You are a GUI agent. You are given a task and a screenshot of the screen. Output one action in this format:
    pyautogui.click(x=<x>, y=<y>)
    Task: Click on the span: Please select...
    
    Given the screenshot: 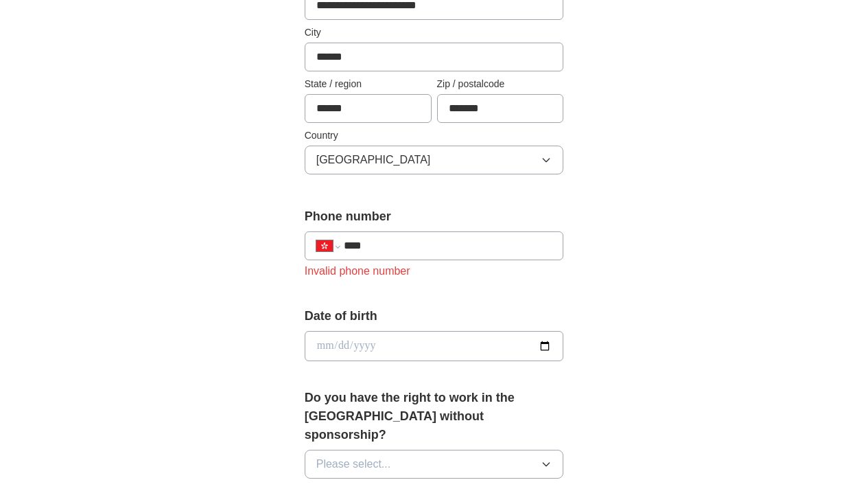 What is the action you would take?
    pyautogui.click(x=353, y=464)
    